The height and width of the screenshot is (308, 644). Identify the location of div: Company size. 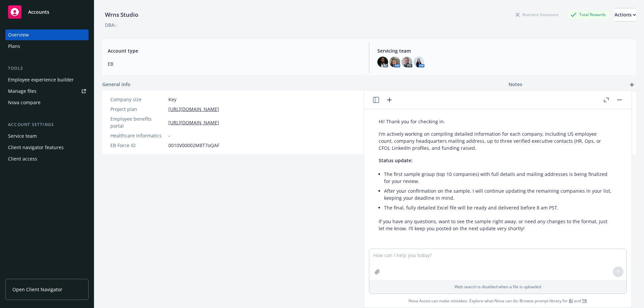
(138, 99).